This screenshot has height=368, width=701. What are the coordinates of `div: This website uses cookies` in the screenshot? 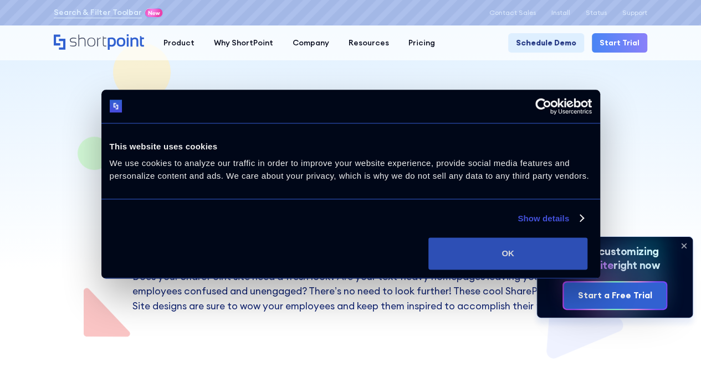 It's located at (351, 147).